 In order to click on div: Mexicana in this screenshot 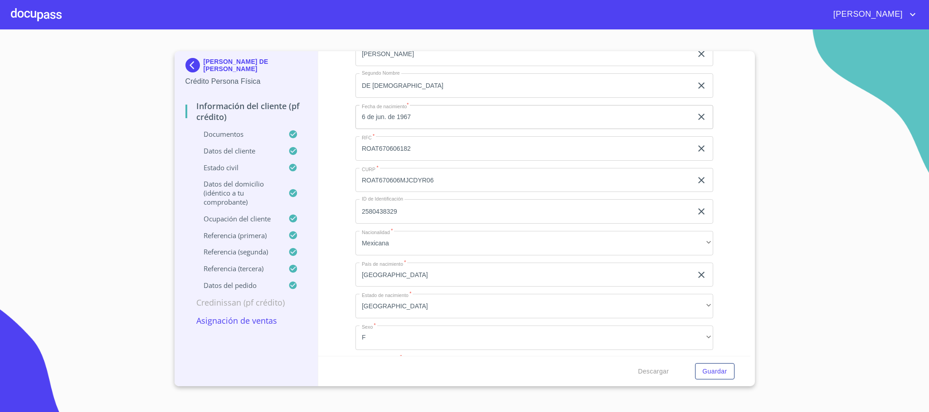, I will do `click(534, 243)`.